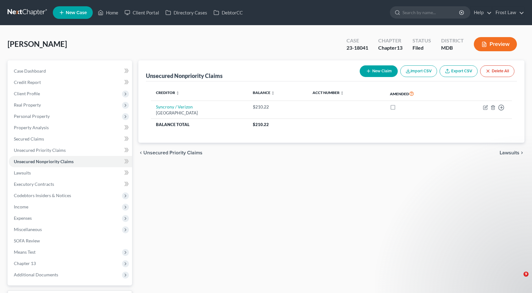 The width and height of the screenshot is (532, 293). Describe the element at coordinates (108, 13) in the screenshot. I see `a: Home` at that location.